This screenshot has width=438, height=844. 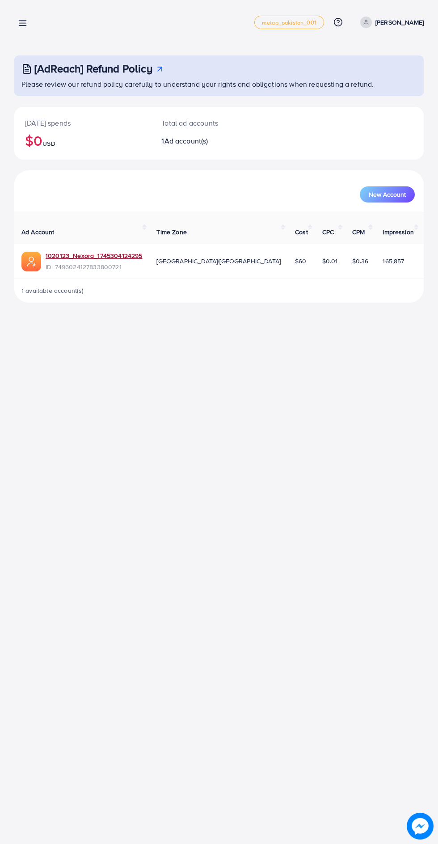 I want to click on a: 1020123_Nexora_1745304124295, so click(x=94, y=256).